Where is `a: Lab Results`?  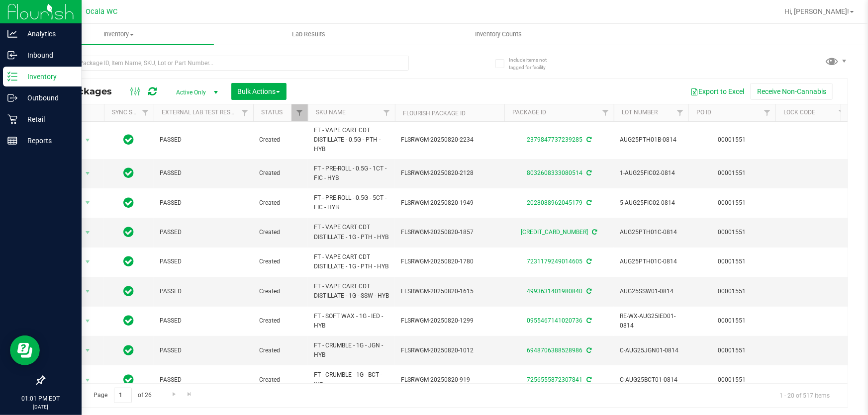
a: Lab Results is located at coordinates (309, 34).